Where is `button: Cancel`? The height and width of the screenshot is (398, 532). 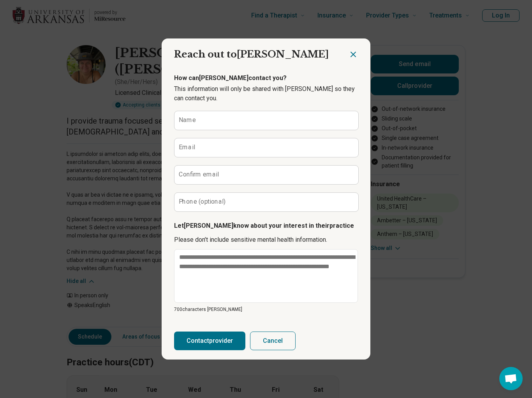
button: Cancel is located at coordinates (273, 341).